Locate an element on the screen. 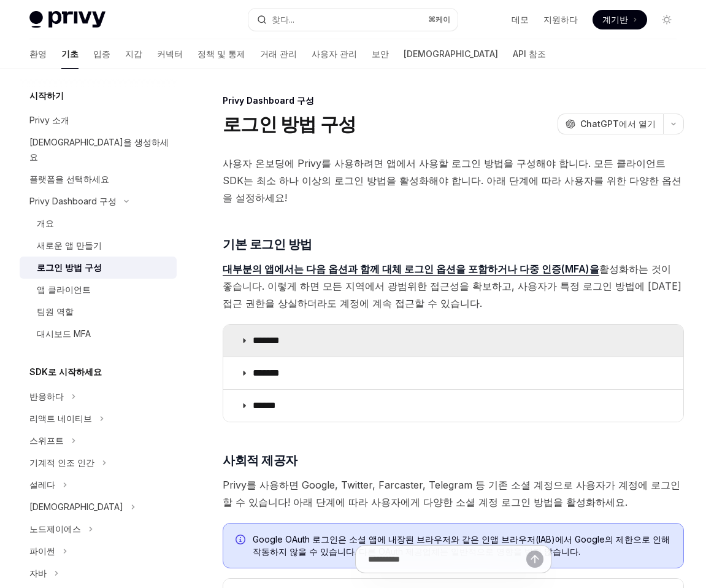 This screenshot has width=706, height=588. a: 입증 is located at coordinates (102, 54).